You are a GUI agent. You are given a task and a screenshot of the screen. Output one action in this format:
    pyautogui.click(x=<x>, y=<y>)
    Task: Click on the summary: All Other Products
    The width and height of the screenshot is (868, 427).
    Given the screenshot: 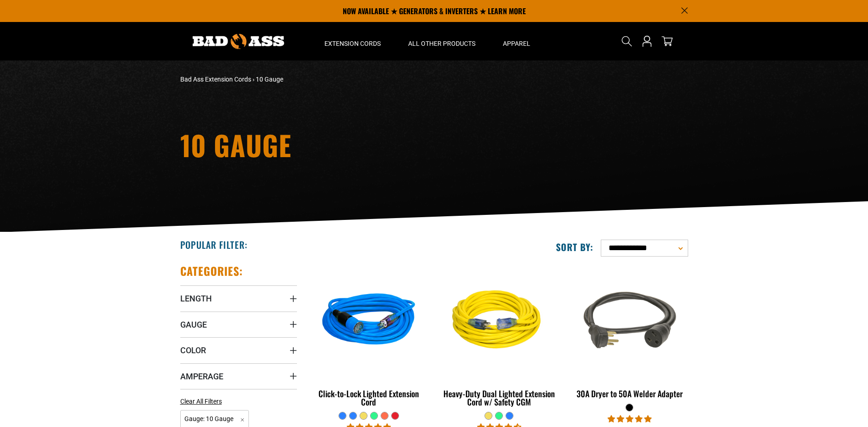 What is the action you would take?
    pyautogui.click(x=441, y=41)
    